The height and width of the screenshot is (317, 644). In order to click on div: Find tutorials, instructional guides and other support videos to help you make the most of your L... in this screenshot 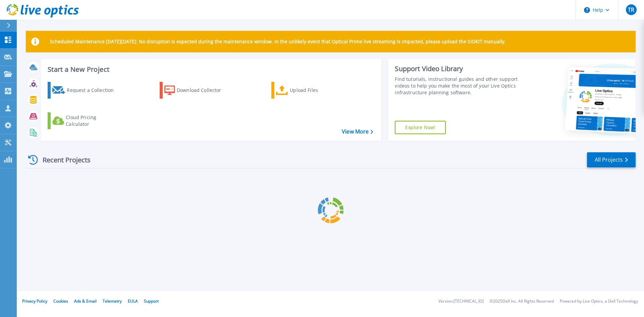, I will do `click(458, 86)`.